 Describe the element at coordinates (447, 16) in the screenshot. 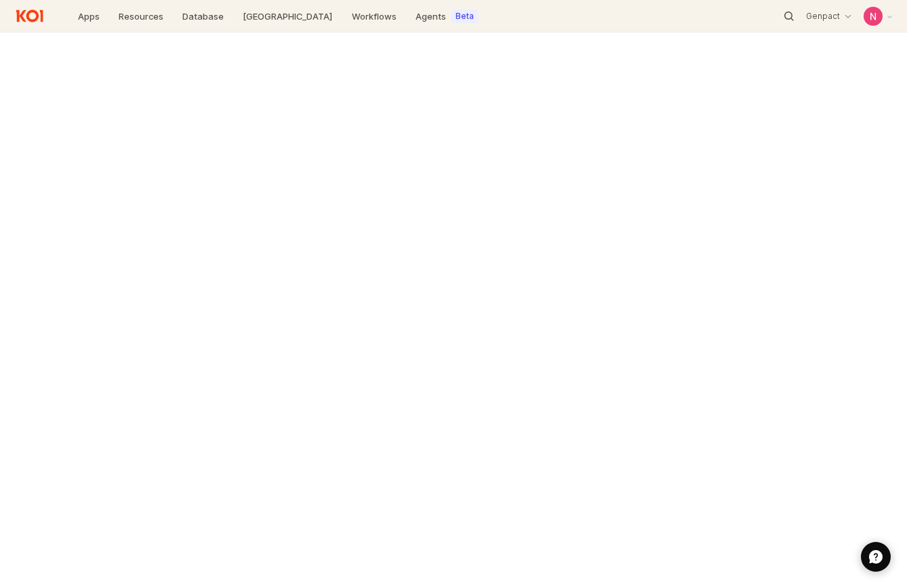

I see `a: AgentsBeta` at that location.